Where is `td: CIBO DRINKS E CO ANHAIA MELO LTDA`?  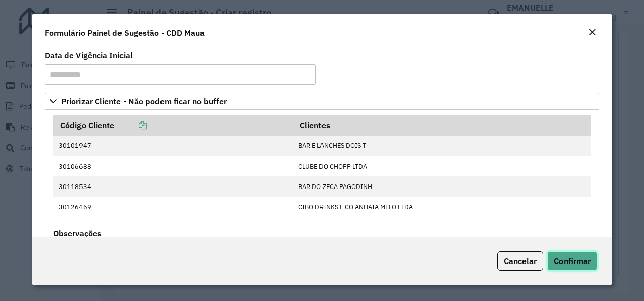
td: CIBO DRINKS E CO ANHAIA MELO LTDA is located at coordinates (442, 206).